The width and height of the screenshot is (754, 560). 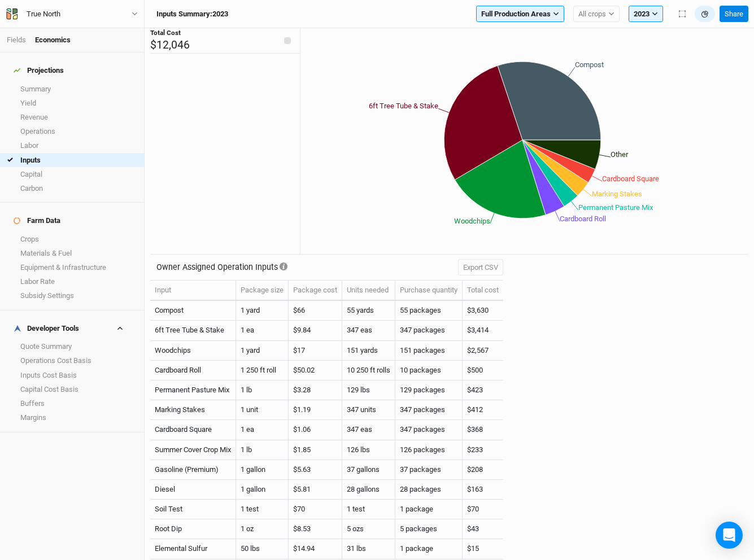 What do you see at coordinates (194, 291) in the screenshot?
I see `th: Input` at bounding box center [194, 291].